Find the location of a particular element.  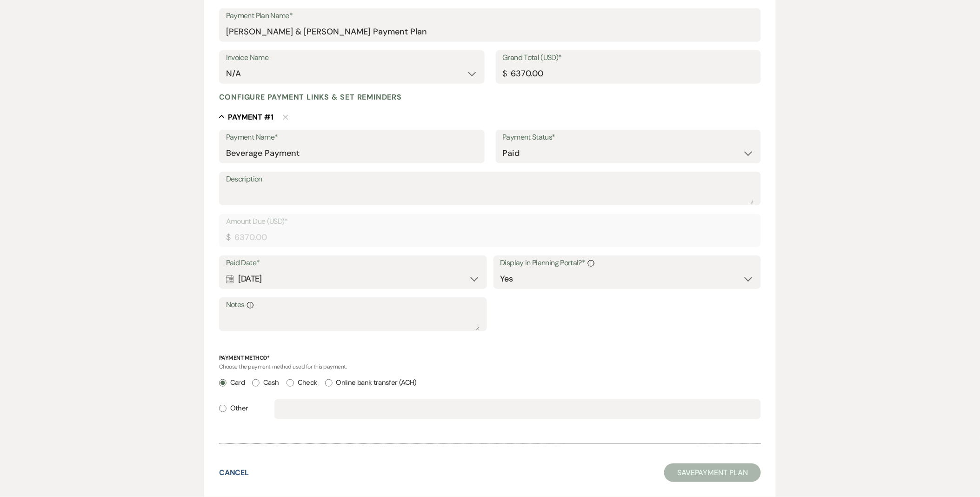

input: Online bank transfer (ACH) is located at coordinates (329, 383).